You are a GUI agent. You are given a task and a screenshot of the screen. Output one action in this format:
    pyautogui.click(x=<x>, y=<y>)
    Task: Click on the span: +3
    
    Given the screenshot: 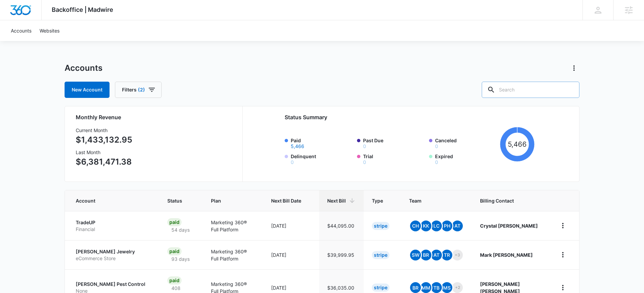 What is the action you would take?
    pyautogui.click(x=457, y=255)
    